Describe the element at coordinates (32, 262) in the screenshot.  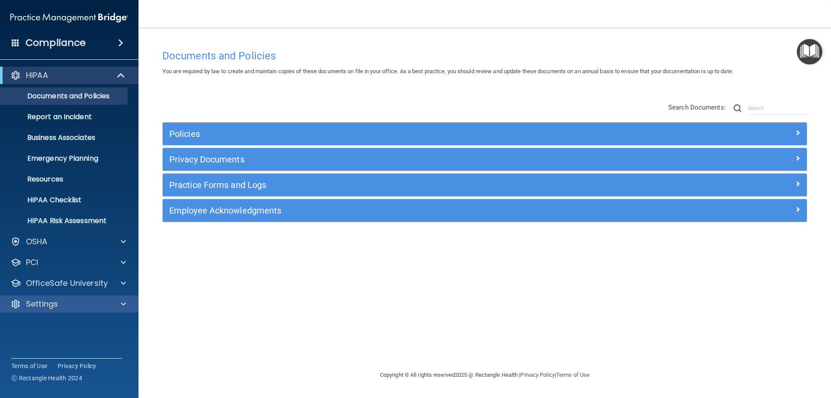
I see `p: PCI` at that location.